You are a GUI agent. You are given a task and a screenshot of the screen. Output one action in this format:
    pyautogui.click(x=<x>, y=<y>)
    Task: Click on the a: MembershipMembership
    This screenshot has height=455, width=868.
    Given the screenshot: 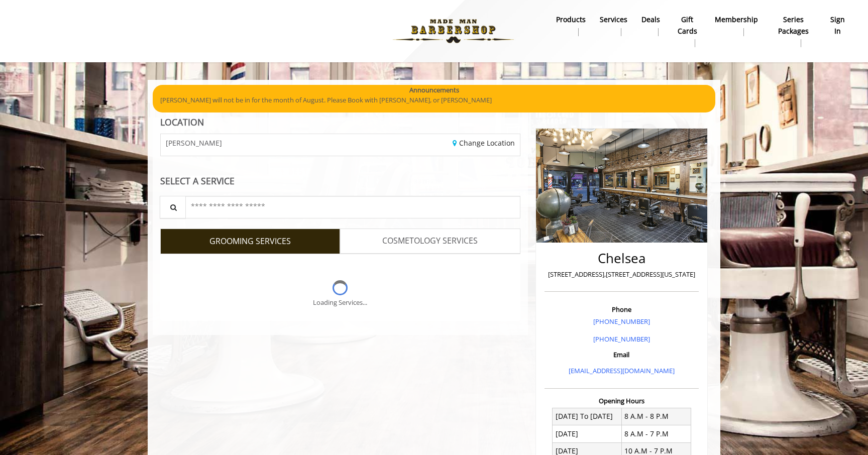 What is the action you would take?
    pyautogui.click(x=736, y=26)
    